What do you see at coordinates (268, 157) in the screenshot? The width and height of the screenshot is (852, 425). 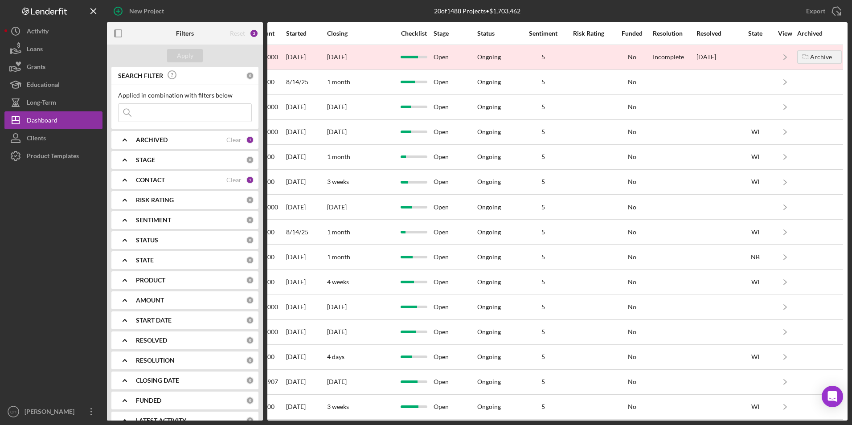 I see `div: $15,000` at bounding box center [268, 157].